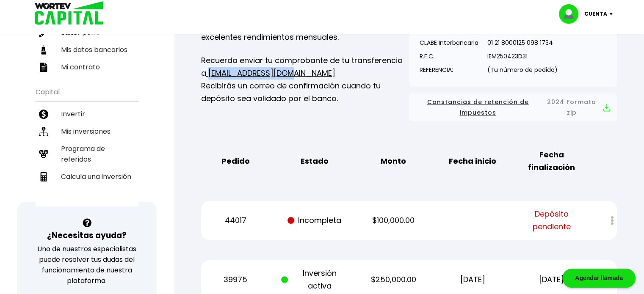 Image resolution: width=644 pixels, height=294 pixels. Describe the element at coordinates (613, 14) in the screenshot. I see `img: icon-down` at that location.